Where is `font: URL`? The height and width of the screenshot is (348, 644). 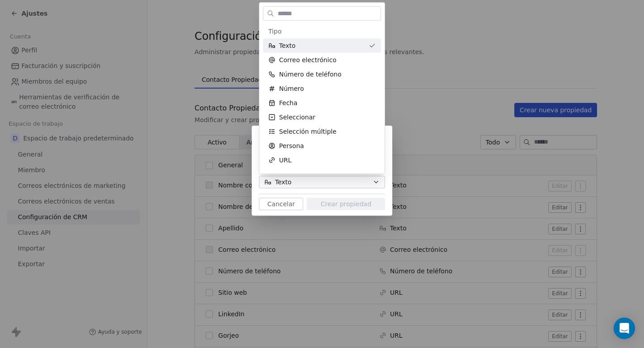
font: URL is located at coordinates (285, 160).